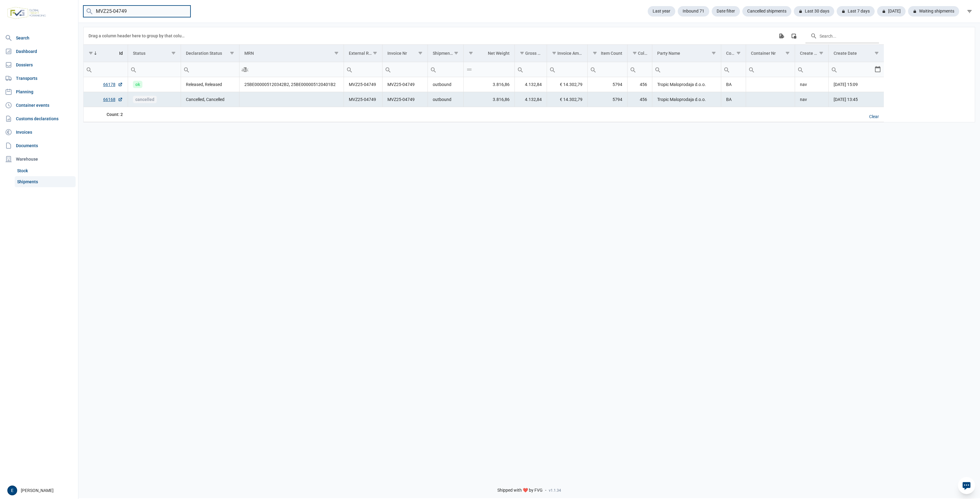 Image resolution: width=980 pixels, height=499 pixels. I want to click on a: Shipments, so click(45, 181).